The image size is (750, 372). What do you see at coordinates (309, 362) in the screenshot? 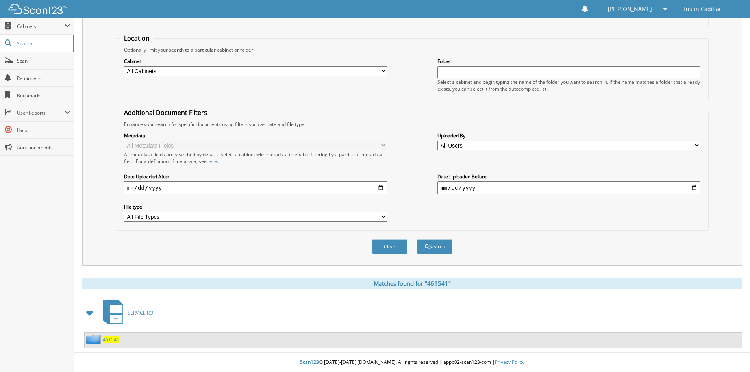
I see `span: Scan123` at bounding box center [309, 362].